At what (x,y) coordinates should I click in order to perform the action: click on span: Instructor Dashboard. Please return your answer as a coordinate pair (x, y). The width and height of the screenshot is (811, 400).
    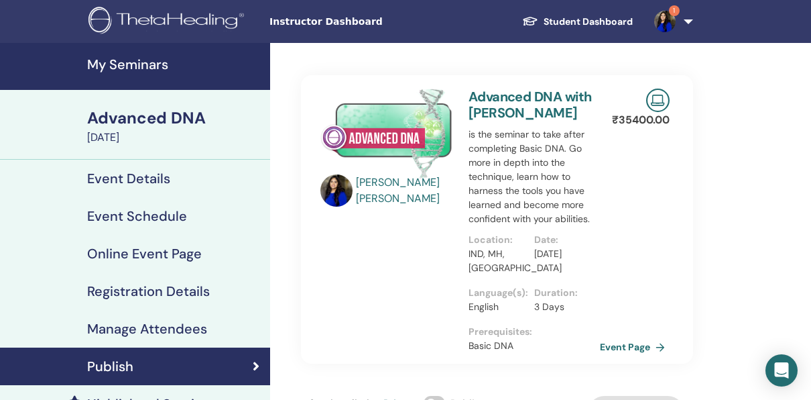
    Looking at the image, I should click on (370, 21).